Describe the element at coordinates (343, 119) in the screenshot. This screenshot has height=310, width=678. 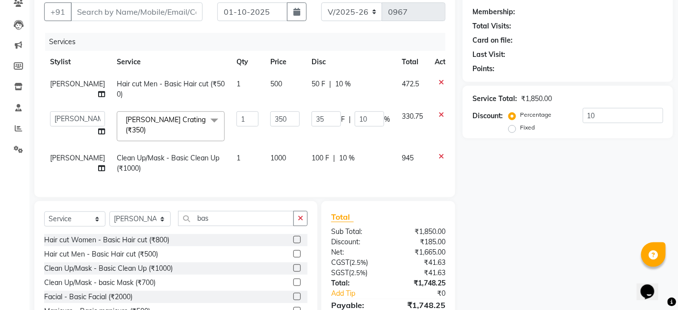
I see `span: F` at that location.